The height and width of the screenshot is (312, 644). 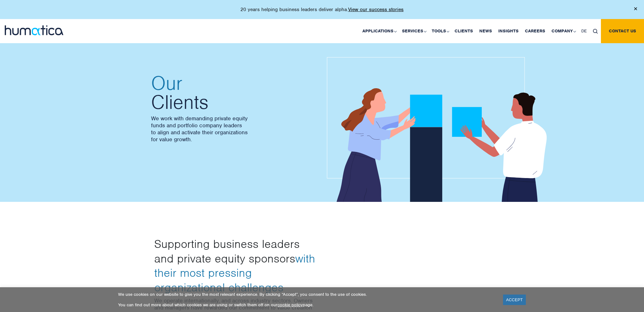 What do you see at coordinates (441, 130) in the screenshot?
I see `img: about_banner1` at bounding box center [441, 130].